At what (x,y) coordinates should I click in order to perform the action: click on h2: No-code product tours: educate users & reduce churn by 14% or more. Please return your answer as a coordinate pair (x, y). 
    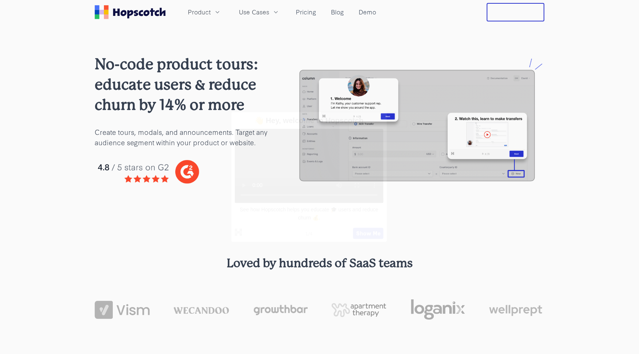
    Looking at the image, I should click on (181, 84).